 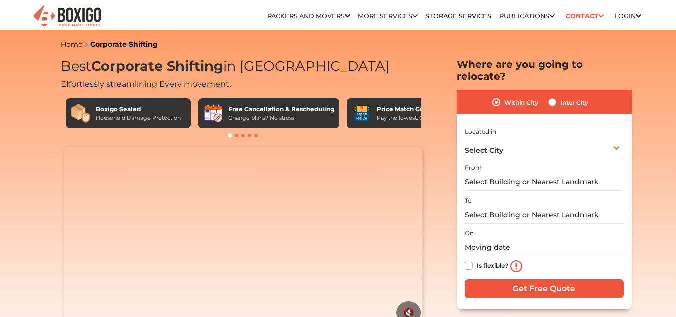 What do you see at coordinates (281, 118) in the screenshot?
I see `div: Change plans? No stress!` at bounding box center [281, 118].